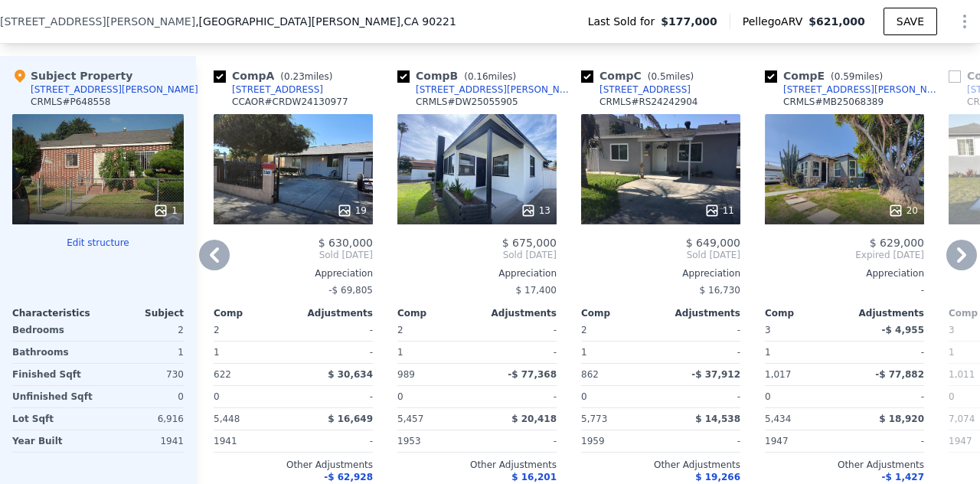  What do you see at coordinates (962, 419) in the screenshot?
I see `span: 7,074` at bounding box center [962, 419].